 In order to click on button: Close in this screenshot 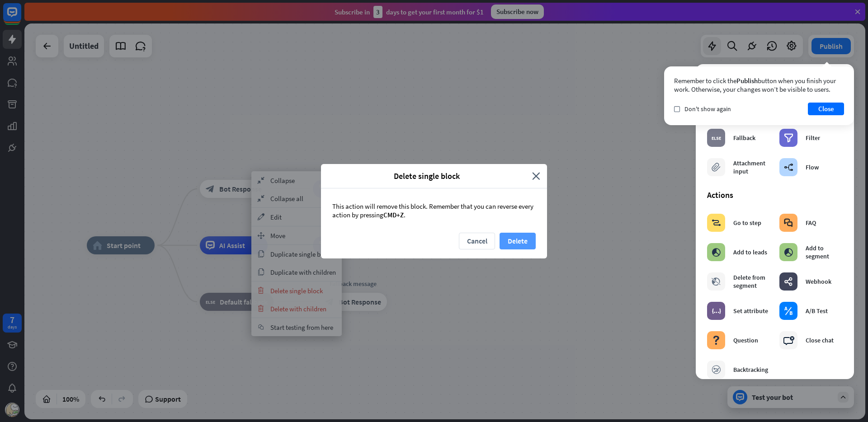, I will do `click(826, 109)`.